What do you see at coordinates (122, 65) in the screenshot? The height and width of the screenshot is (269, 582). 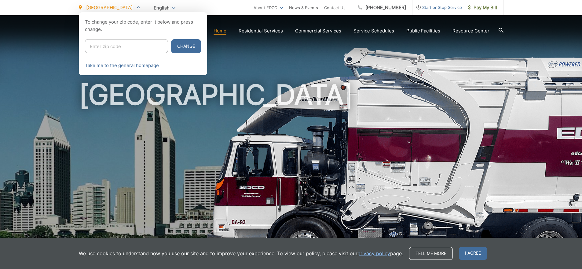 I see `a: Take me to the general homepage` at bounding box center [122, 65].